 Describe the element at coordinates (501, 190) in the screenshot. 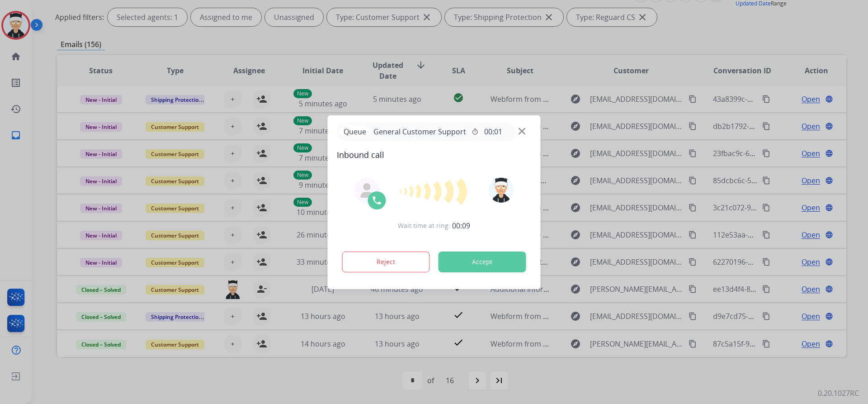

I see `img: avatar` at that location.